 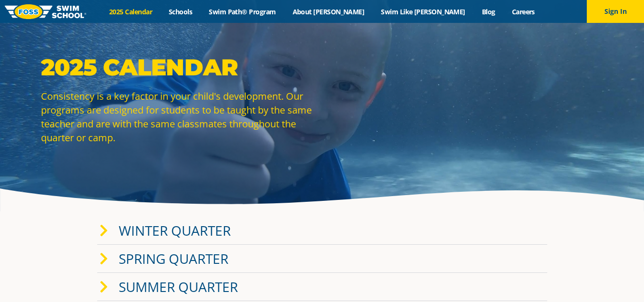 I want to click on a: Swim Path® Program, so click(x=242, y=11).